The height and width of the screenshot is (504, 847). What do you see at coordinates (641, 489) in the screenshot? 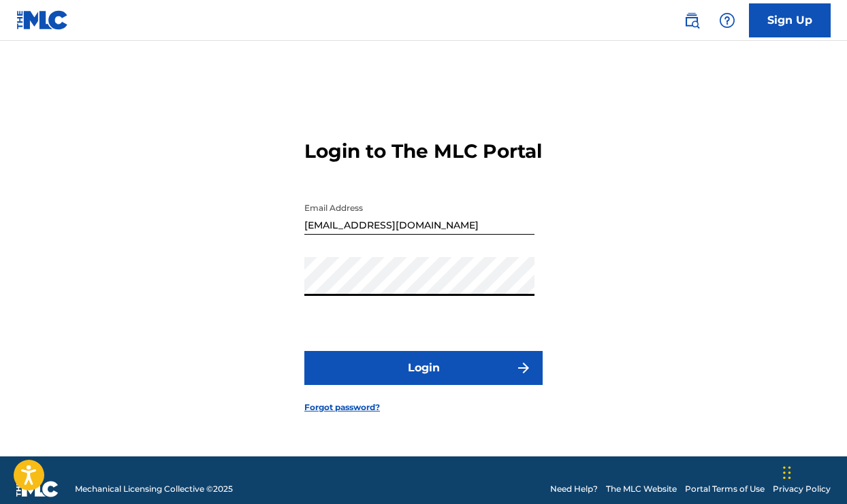
I see `a: The MLC Website` at bounding box center [641, 489].